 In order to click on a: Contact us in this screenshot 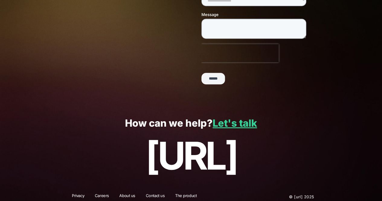, I will do `click(155, 197)`.